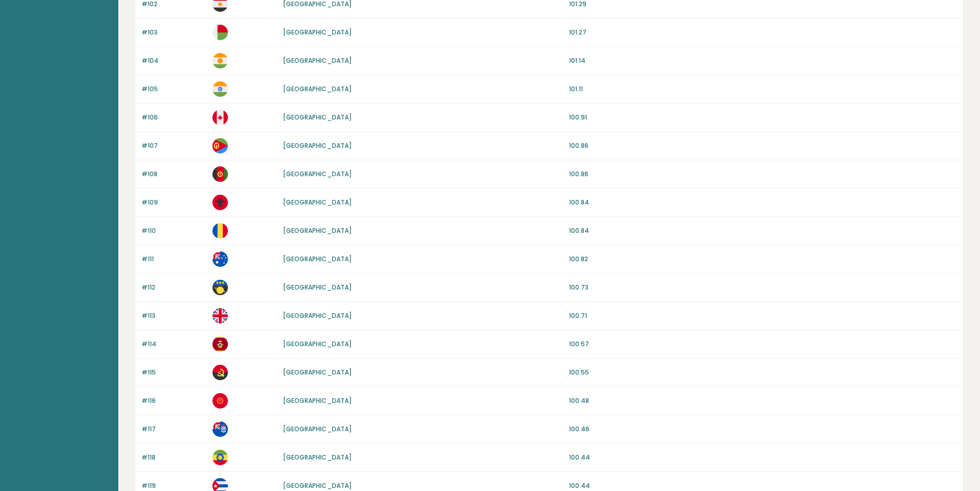  What do you see at coordinates (220, 146) in the screenshot?
I see `img: er.svg` at bounding box center [220, 146].